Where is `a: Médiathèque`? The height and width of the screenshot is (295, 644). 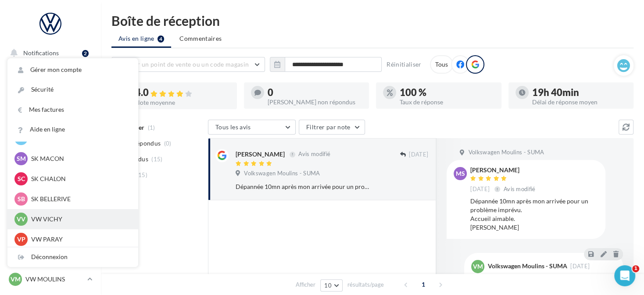 a: Médiathèque is located at coordinates (50, 184).